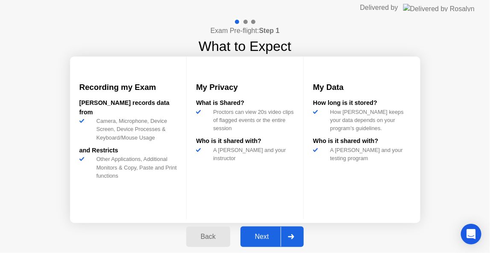  What do you see at coordinates (269, 30) in the screenshot?
I see `b: Step 1` at bounding box center [269, 30].